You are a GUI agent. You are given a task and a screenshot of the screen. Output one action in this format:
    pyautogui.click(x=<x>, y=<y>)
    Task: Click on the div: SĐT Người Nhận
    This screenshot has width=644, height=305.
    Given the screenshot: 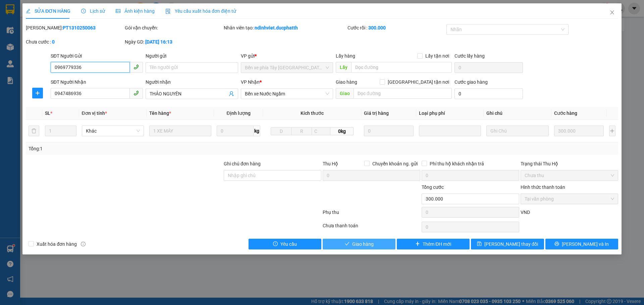 What is the action you would take?
    pyautogui.click(x=97, y=82)
    